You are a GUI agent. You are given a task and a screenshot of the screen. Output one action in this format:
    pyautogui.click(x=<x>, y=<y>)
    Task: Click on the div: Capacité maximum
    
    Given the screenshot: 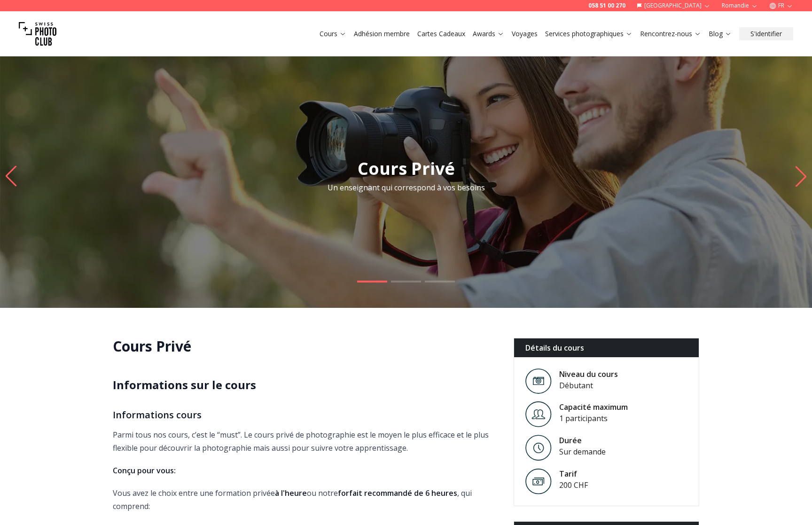 What is the action you would take?
    pyautogui.click(x=593, y=407)
    